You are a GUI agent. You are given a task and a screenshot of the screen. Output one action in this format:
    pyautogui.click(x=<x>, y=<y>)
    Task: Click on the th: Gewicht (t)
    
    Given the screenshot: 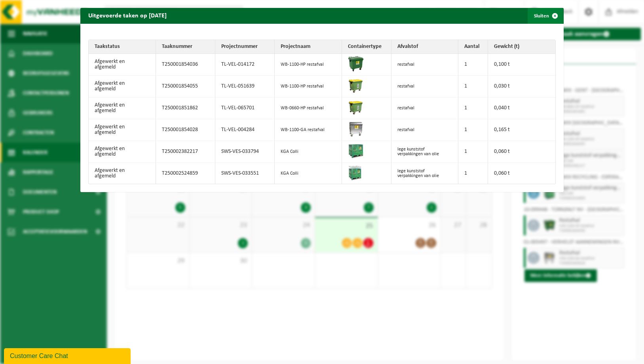 What is the action you would take?
    pyautogui.click(x=522, y=47)
    